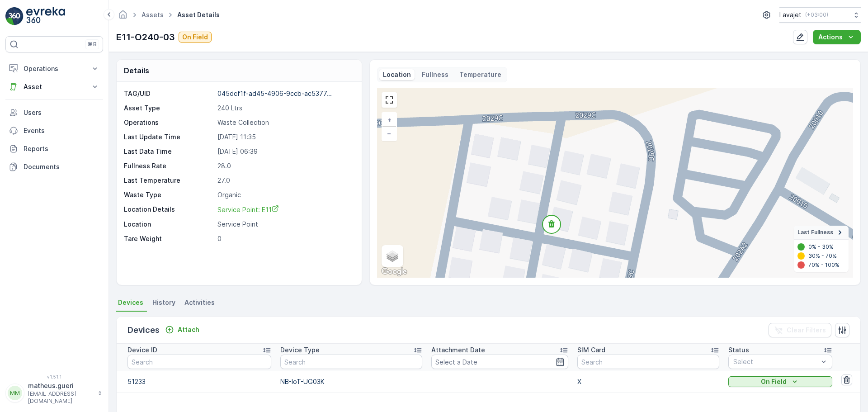  Describe the element at coordinates (649, 382) in the screenshot. I see `p: X` at that location.